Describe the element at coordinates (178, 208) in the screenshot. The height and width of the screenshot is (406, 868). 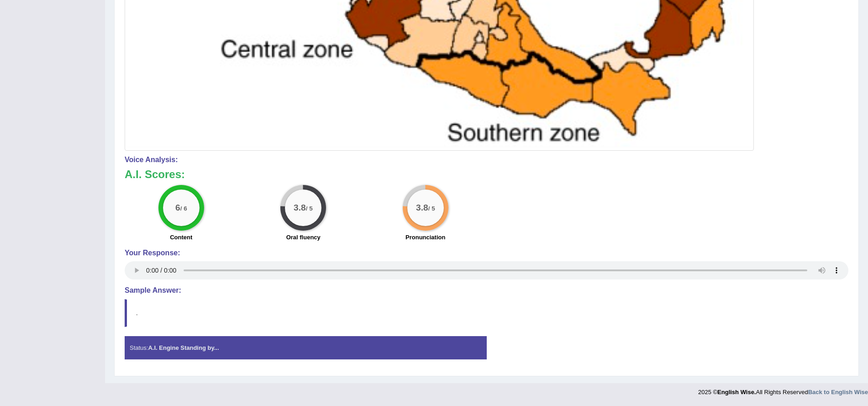
I see `big: 6` at that location.